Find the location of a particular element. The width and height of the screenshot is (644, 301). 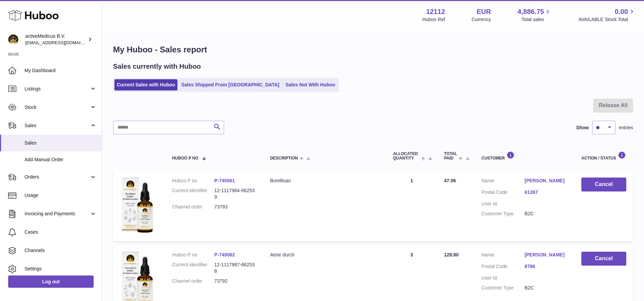

div: Borellisan is located at coordinates (324, 180).